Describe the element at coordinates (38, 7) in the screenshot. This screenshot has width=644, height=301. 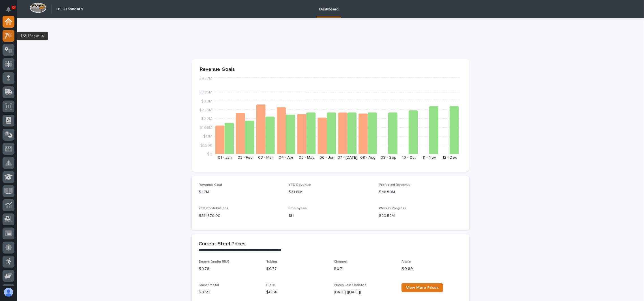
I see `img: Workspace Logo` at that location.